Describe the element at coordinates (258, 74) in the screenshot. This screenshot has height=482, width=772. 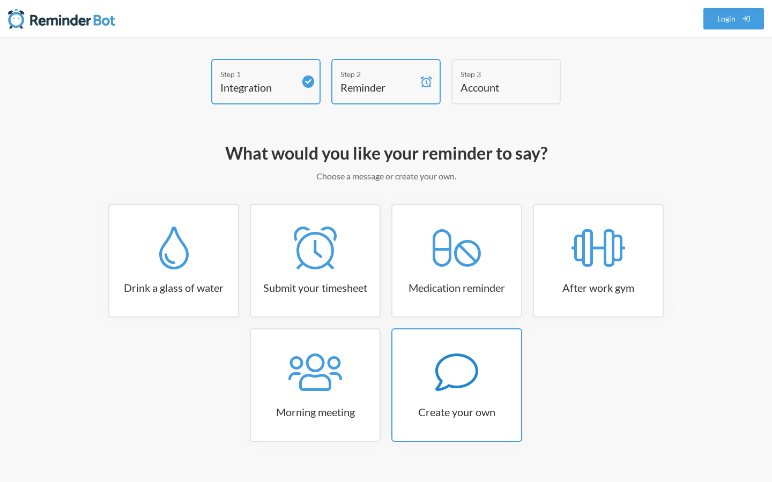
I see `div: Step 1` at that location.